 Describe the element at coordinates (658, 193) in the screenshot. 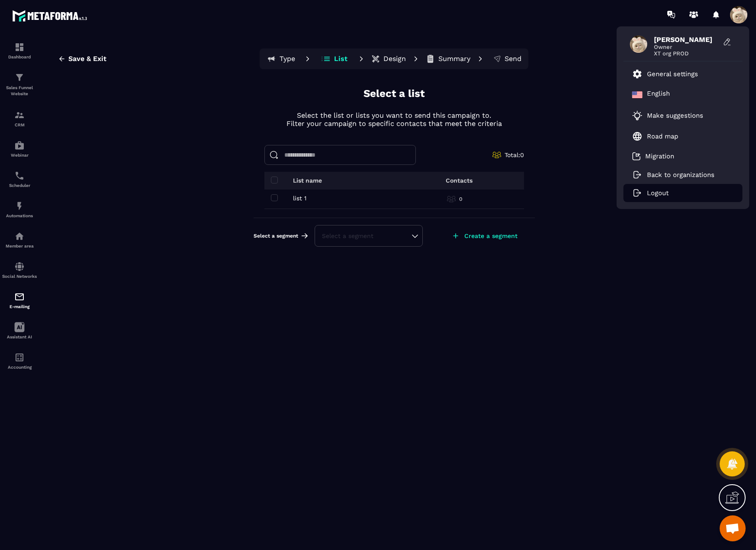

I see `p: Logout` at that location.